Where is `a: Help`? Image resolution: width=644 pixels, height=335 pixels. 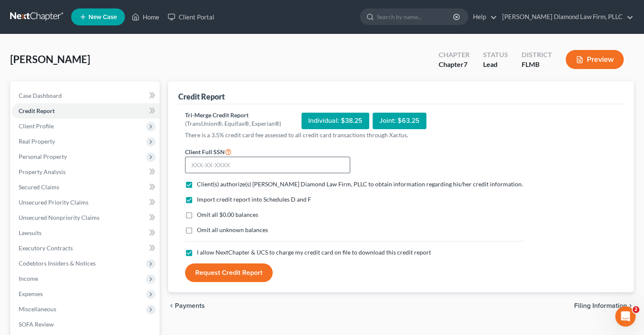
a: Help is located at coordinates (483, 17).